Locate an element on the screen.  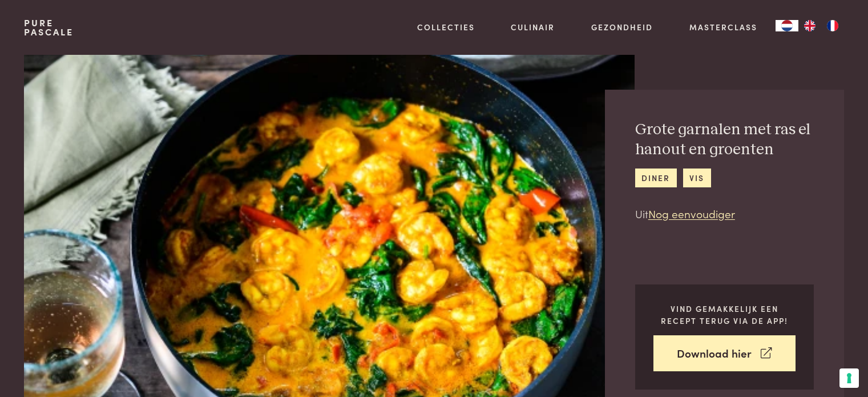
a: Download hier is located at coordinates (724, 353).